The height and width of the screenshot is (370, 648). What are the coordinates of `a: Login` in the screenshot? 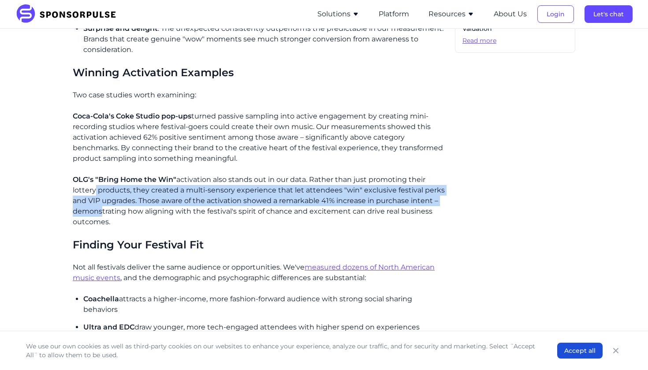 It's located at (555, 14).